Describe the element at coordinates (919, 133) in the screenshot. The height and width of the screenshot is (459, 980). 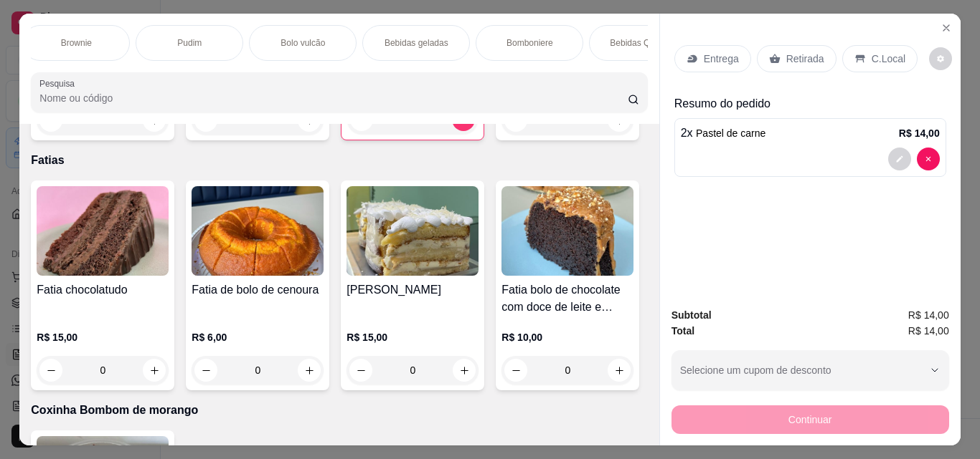
I see `p: R$ 14,00` at that location.